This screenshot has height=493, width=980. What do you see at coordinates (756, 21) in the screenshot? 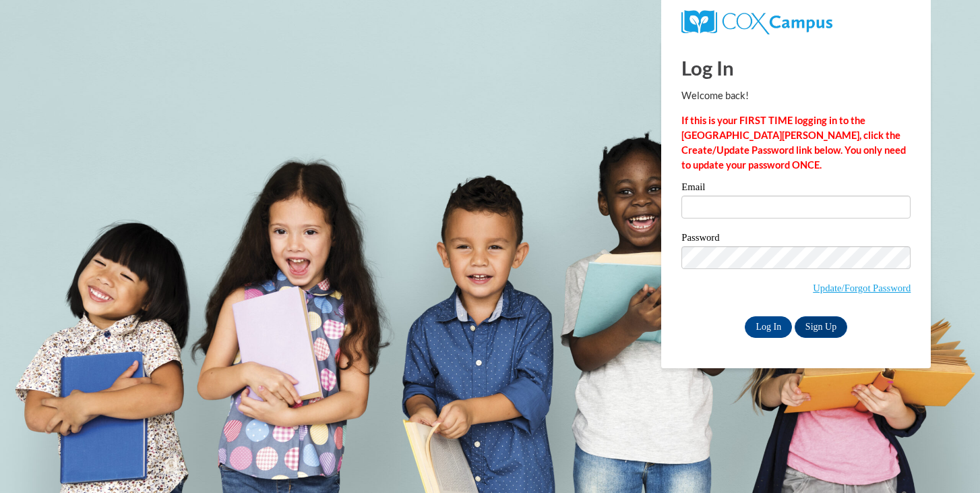
I see `a: COX Campus` at bounding box center [756, 21].